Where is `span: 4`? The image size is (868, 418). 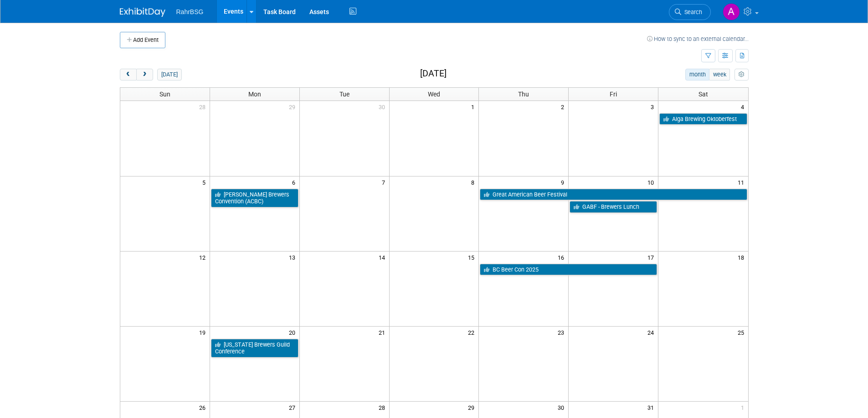
span: 4 is located at coordinates (744, 106).